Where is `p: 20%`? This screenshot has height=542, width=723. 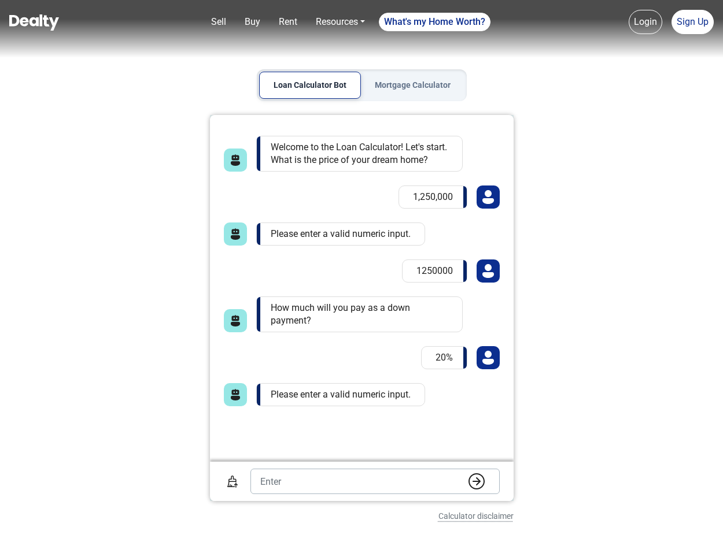
p: 20% is located at coordinates (444, 358).